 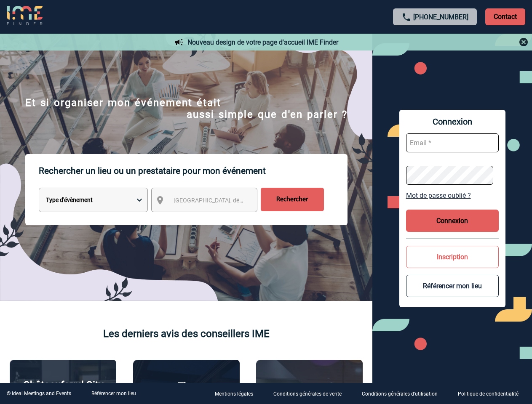 What do you see at coordinates (39, 394) in the screenshot?
I see `div: © Ideal Meetings and Events` at bounding box center [39, 394].